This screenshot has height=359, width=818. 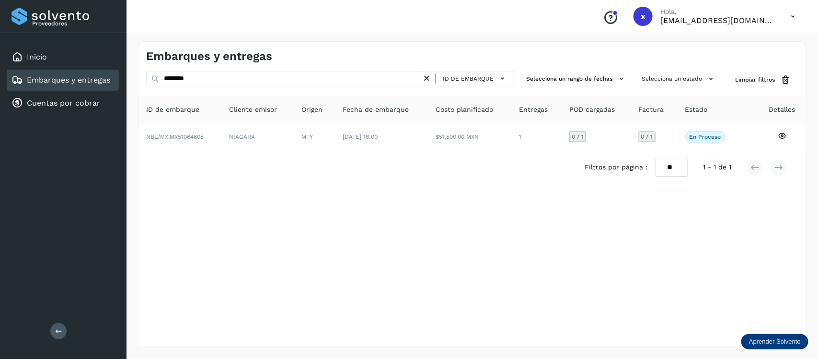 What do you see at coordinates (69, 80) in the screenshot?
I see `a: Embarques y entregas` at bounding box center [69, 80].